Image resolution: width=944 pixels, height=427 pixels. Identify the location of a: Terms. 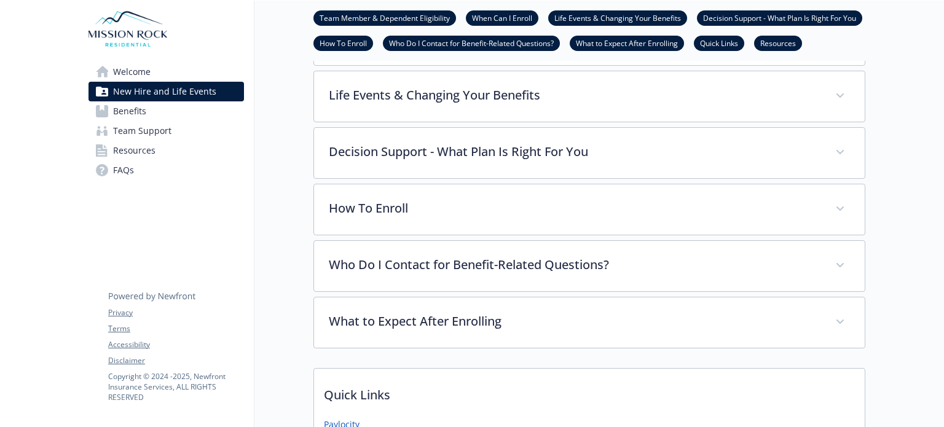
(176, 329).